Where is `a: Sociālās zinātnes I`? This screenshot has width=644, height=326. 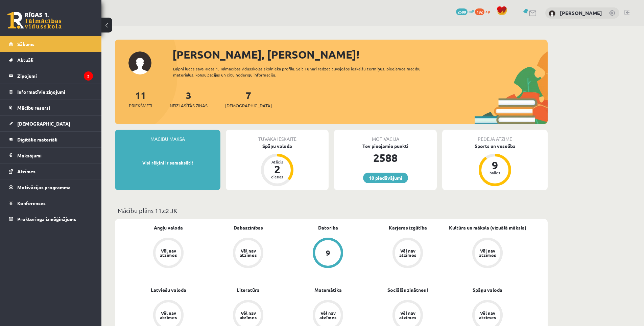
a: Sociālās zinātnes I is located at coordinates (408, 290).